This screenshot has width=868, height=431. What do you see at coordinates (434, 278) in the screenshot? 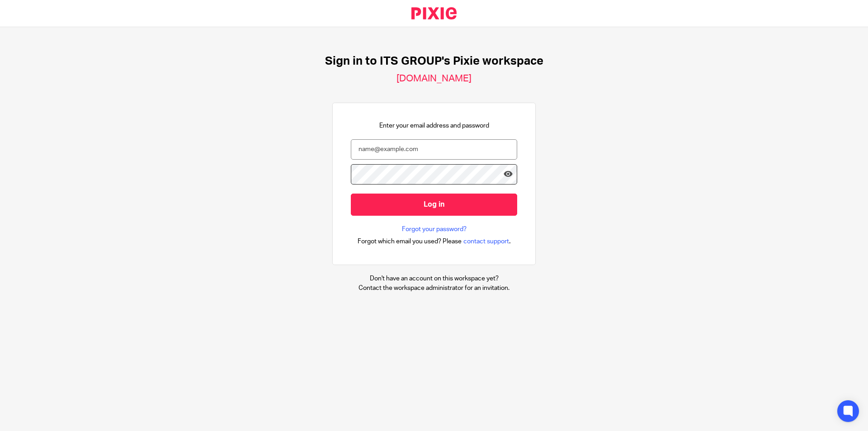
I see `p: Don't have an account on this workspace yet?` at bounding box center [434, 278].